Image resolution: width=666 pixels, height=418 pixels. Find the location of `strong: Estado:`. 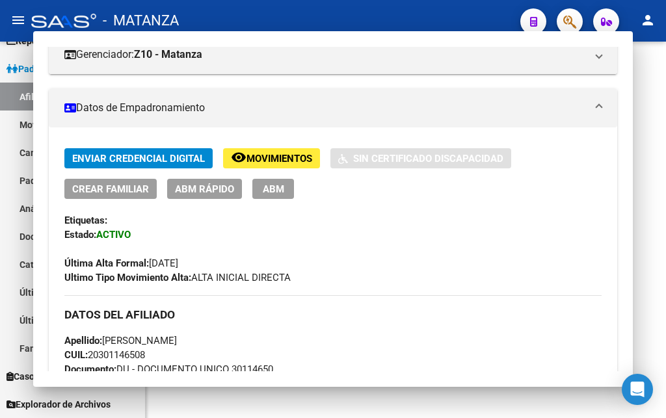

strong: Estado: is located at coordinates (80, 235).